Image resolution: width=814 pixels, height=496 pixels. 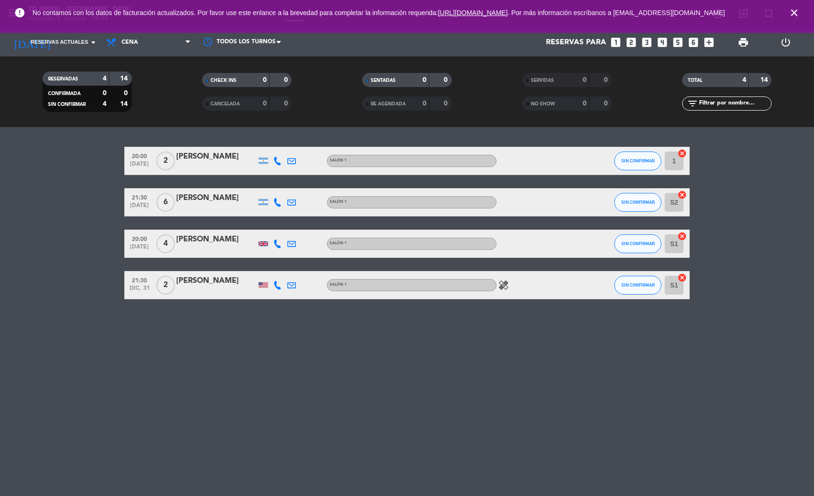 I want to click on span: Reservas para, so click(x=576, y=42).